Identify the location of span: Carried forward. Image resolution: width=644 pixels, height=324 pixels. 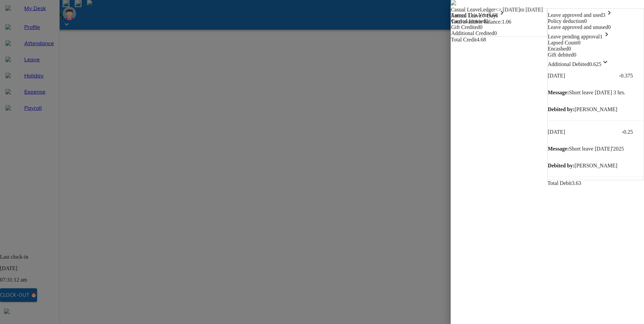
(468, 21).